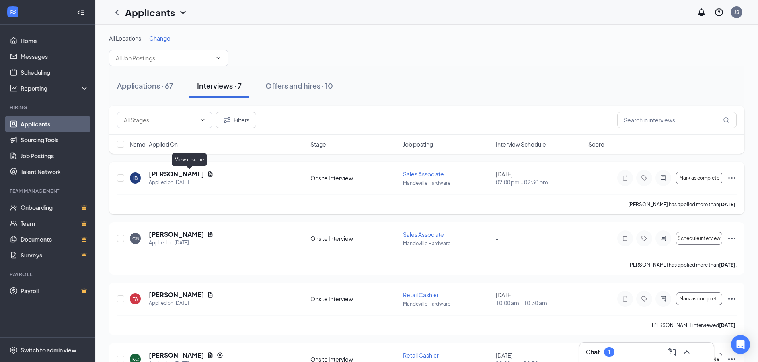 Image resolution: width=758 pixels, height=362 pixels. Describe the element at coordinates (227, 120) in the screenshot. I see `svg: Filter` at that location.